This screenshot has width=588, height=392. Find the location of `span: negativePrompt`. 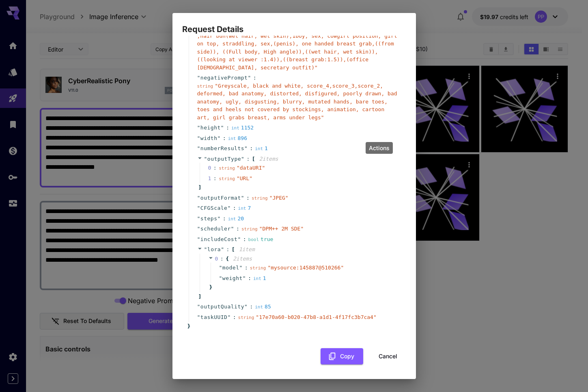

span: negativePrompt is located at coordinates (224, 78).